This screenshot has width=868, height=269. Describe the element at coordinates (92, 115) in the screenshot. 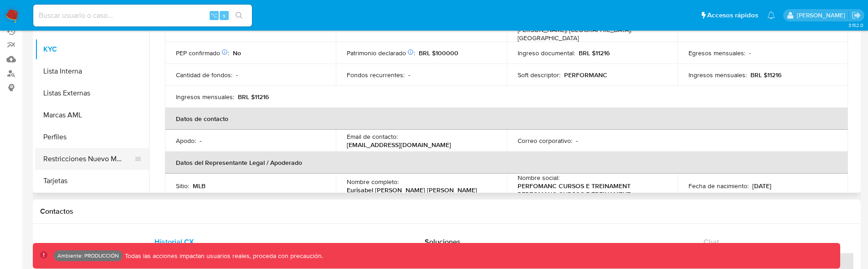

I see `button: Marcas AML` at that location.